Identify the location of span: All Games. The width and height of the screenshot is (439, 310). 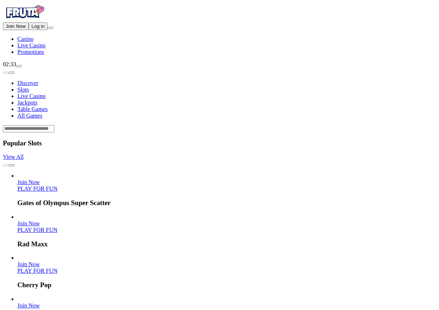
(30, 115).